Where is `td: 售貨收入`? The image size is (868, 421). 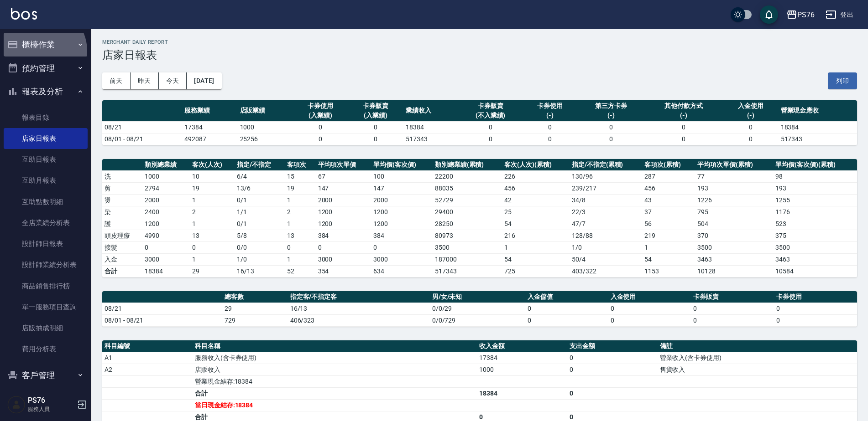
td: 售貨收入 is located at coordinates (757, 370).